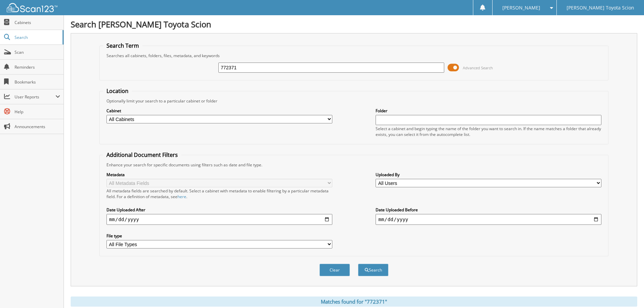 The width and height of the screenshot is (644, 308). Describe the element at coordinates (35, 97) in the screenshot. I see `span: User Reports` at that location.